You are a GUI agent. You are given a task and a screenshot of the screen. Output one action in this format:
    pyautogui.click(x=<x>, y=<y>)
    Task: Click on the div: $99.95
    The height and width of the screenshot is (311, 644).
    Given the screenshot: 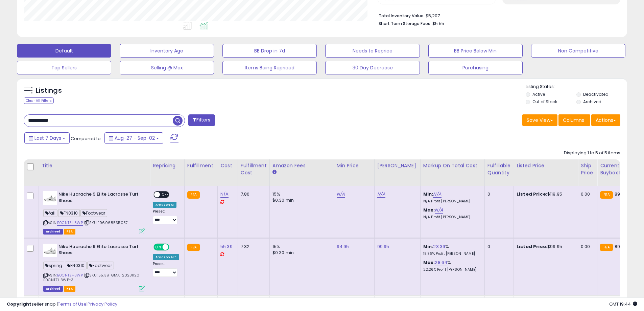 What is the action you would take?
    pyautogui.click(x=545, y=247)
    